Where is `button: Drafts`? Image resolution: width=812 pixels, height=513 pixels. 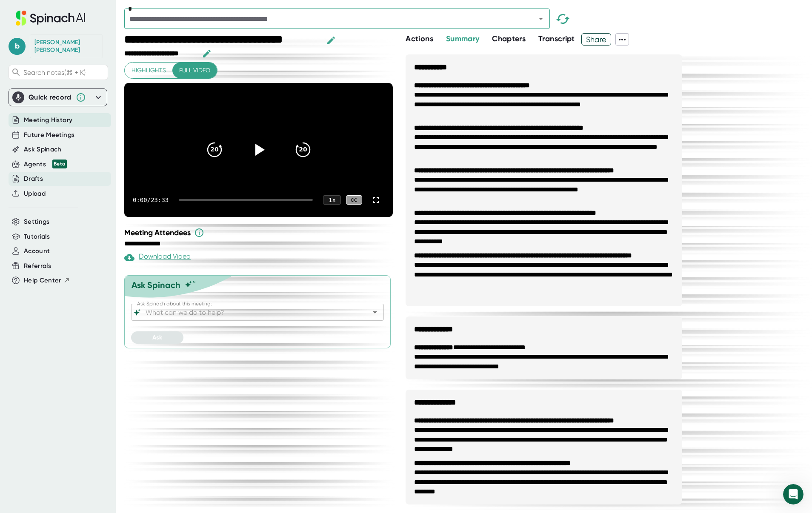
button: Drafts is located at coordinates (33, 178).